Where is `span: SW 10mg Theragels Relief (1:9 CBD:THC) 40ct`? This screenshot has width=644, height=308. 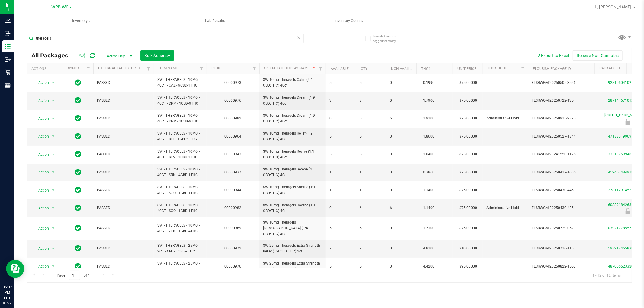
span: SW 10mg Theragels Relief (1:9 CBD:THC) 40ct is located at coordinates (293, 136).